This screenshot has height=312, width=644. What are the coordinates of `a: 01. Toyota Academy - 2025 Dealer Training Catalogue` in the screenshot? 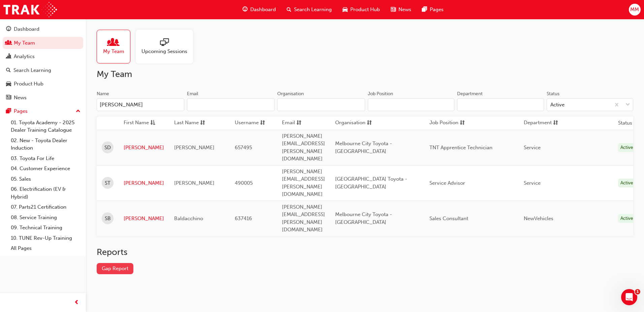 It's located at (46, 126).